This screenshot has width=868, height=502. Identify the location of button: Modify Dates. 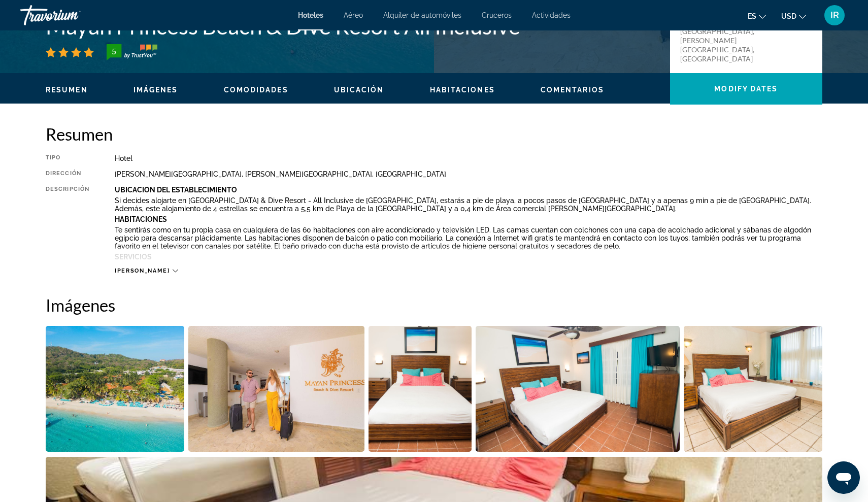
(747, 88).